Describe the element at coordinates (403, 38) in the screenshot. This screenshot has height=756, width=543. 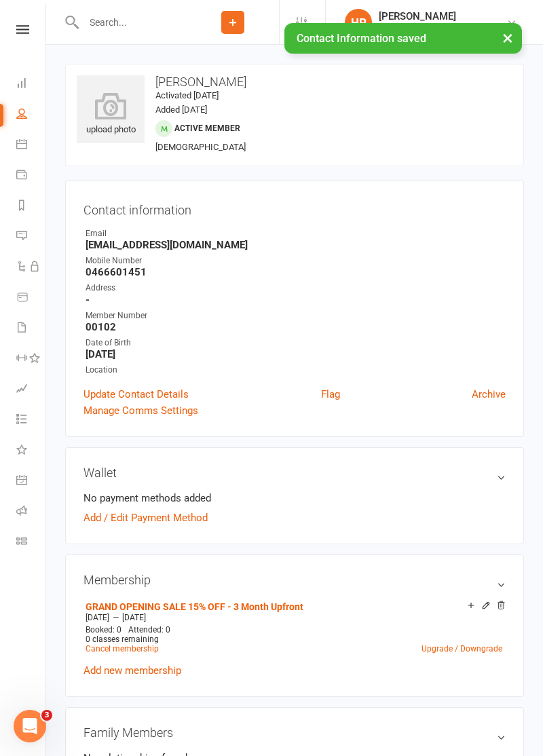
I see `div: Contact Information saved` at that location.